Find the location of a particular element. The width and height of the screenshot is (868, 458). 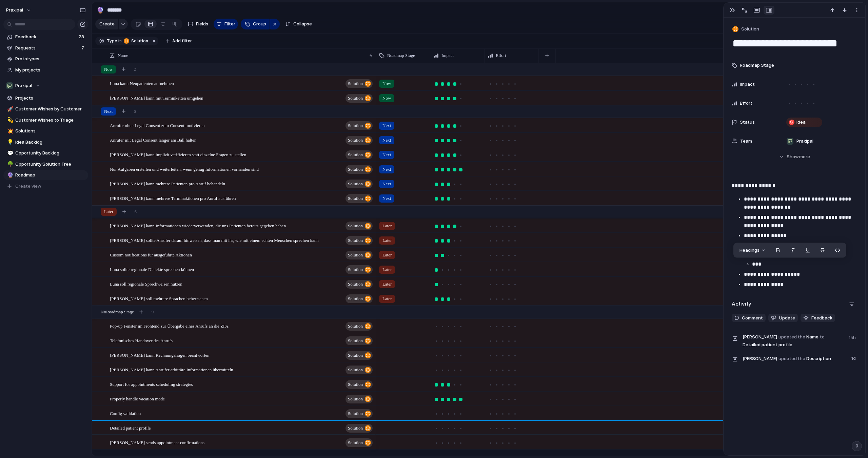

span: Fields is located at coordinates (202, 24).